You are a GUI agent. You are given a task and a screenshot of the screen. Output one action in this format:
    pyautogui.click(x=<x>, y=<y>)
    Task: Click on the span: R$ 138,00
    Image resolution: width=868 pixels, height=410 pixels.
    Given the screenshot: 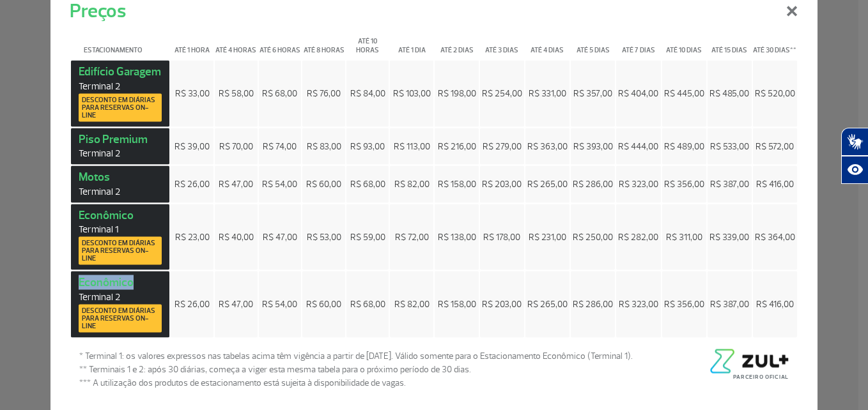 What is the action you would take?
    pyautogui.click(x=457, y=236)
    